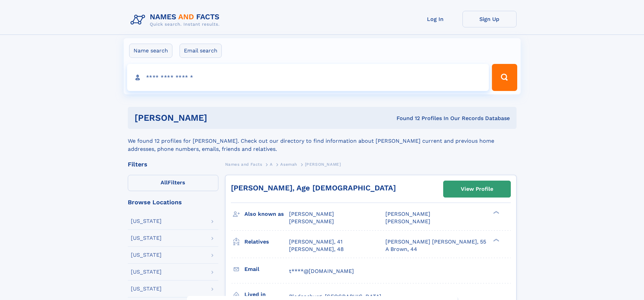 The image size is (644, 300). I want to click on a: Log In, so click(436, 19).